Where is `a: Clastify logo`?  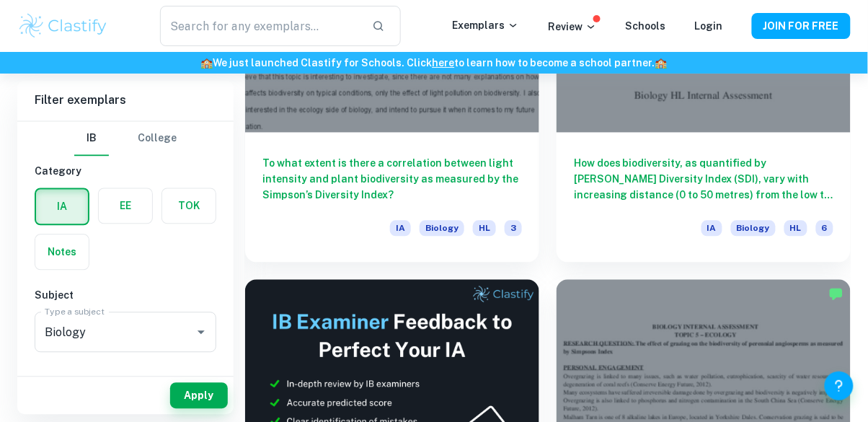
a: Clastify logo is located at coordinates (63, 26).